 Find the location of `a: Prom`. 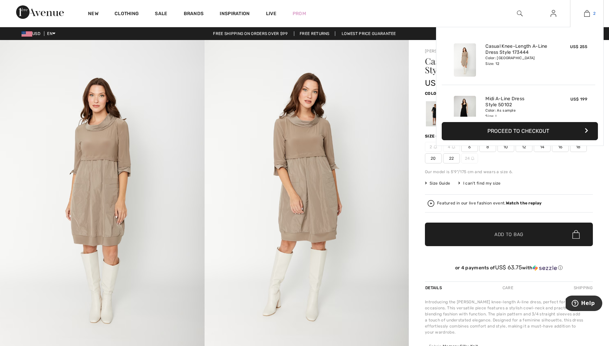

a: Prom is located at coordinates (299, 13).